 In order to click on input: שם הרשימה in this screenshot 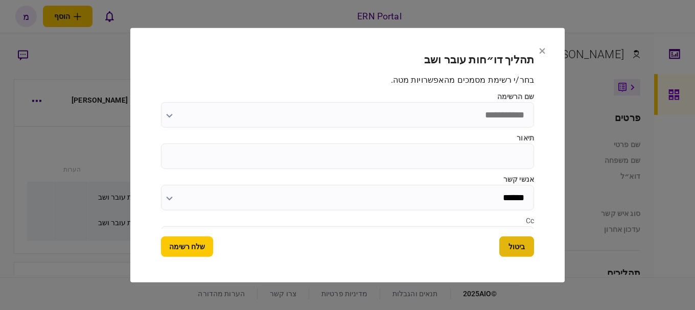, I will do `click(347, 114)`.